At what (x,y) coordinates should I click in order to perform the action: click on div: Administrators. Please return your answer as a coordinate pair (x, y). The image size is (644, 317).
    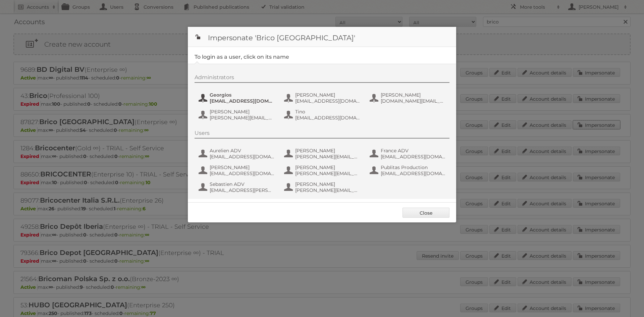
    Looking at the image, I should click on (322, 78).